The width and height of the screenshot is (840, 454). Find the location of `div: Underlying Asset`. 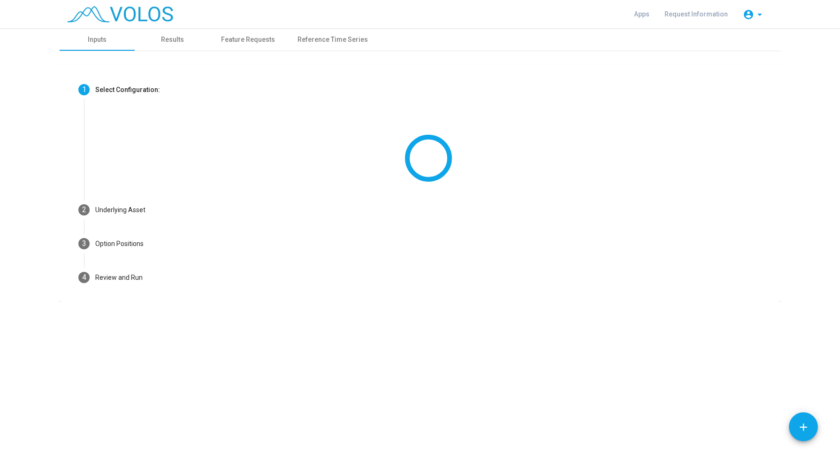

div: Underlying Asset is located at coordinates (120, 210).